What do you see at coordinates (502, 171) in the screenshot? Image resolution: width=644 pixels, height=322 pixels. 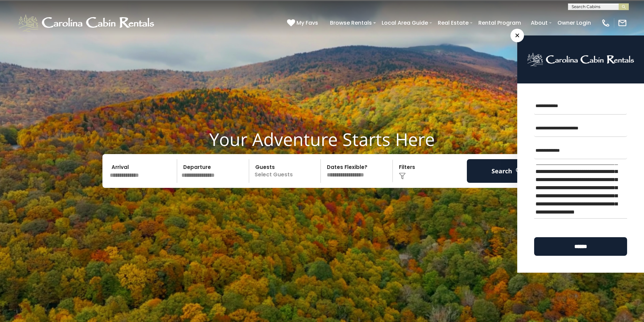 I see `button: Search` at bounding box center [502, 171].